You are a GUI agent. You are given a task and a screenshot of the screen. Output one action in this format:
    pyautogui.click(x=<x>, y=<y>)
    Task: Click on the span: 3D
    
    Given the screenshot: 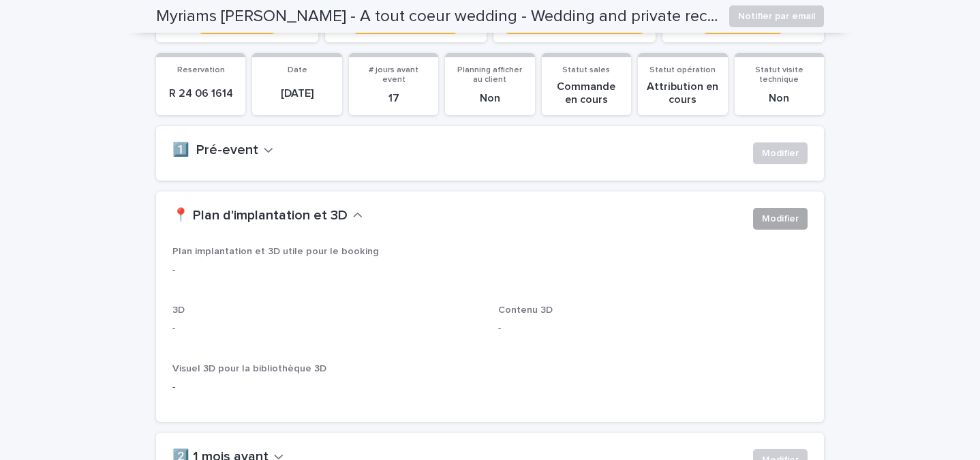 What is the action you would take?
    pyautogui.click(x=179, y=310)
    